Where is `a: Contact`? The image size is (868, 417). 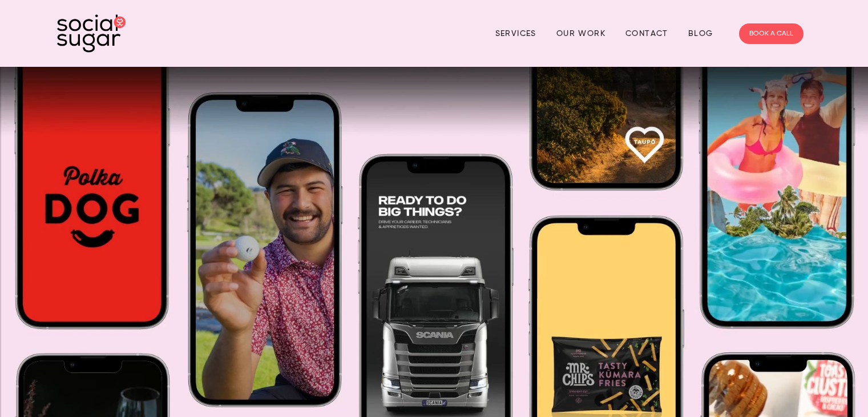 a: Contact is located at coordinates (647, 33).